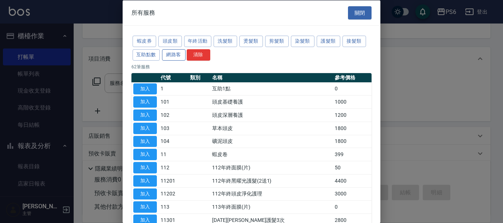 The width and height of the screenshot is (503, 223). I want to click on td: 113, so click(173, 207).